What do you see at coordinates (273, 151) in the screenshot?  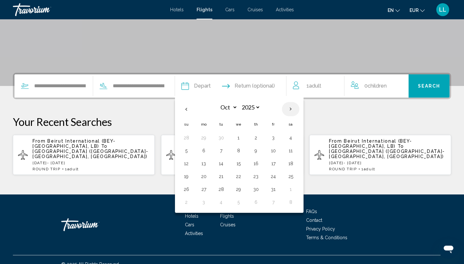 I see `button: Day 10` at bounding box center [273, 151].